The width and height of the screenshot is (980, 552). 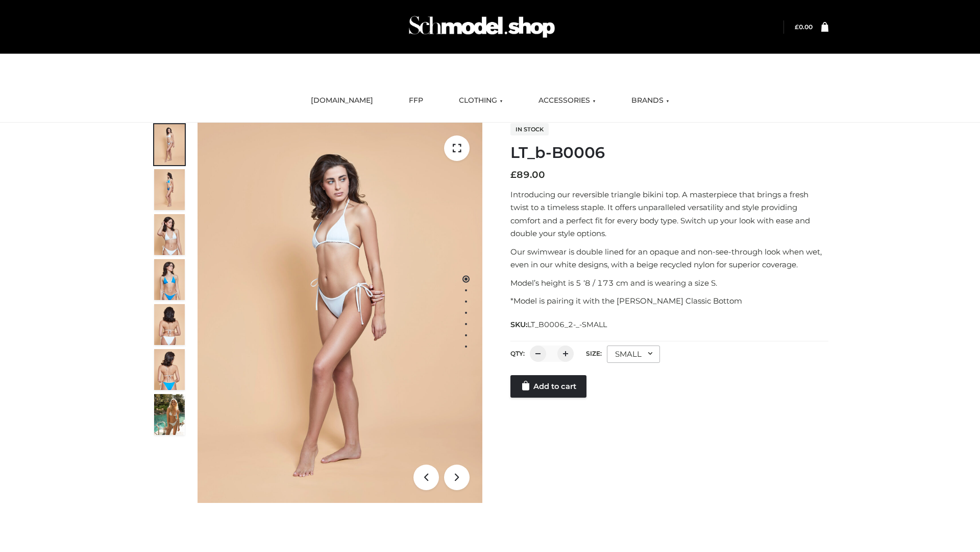 What do you see at coordinates (528, 175) in the screenshot?
I see `bdi: 89.00` at bounding box center [528, 175].